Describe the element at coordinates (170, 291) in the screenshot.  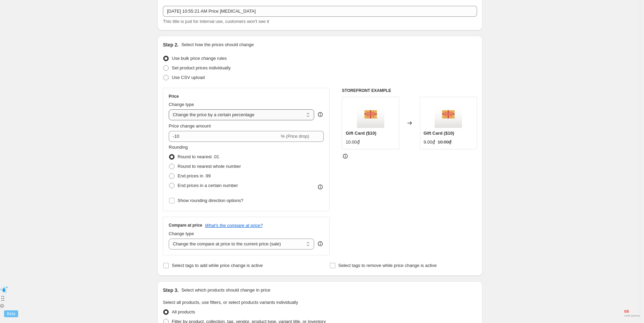
I see `h2: Step 3.` at that location.